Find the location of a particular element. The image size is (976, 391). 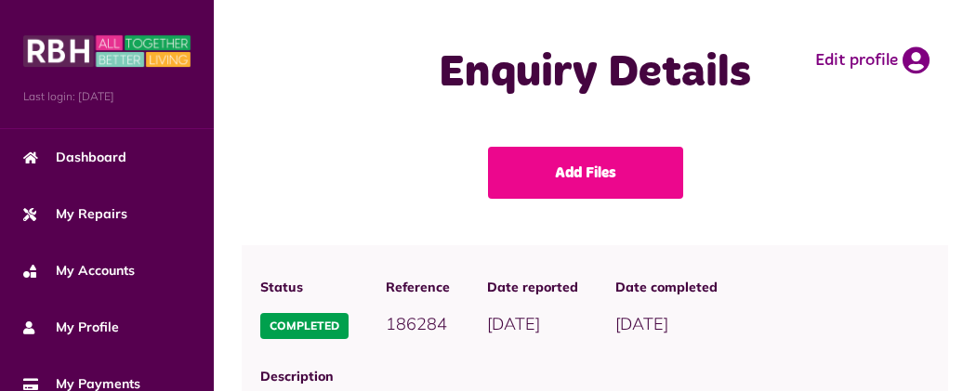

span: My Profile is located at coordinates (71, 327).